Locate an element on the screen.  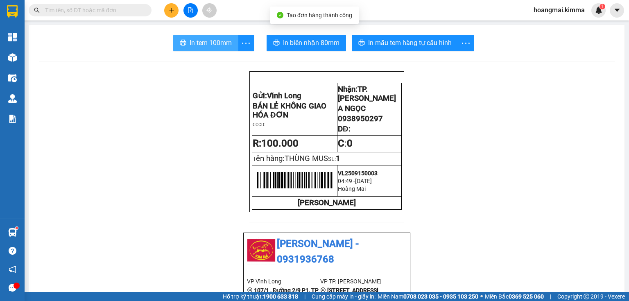
span: aim is located at coordinates (209, 10).